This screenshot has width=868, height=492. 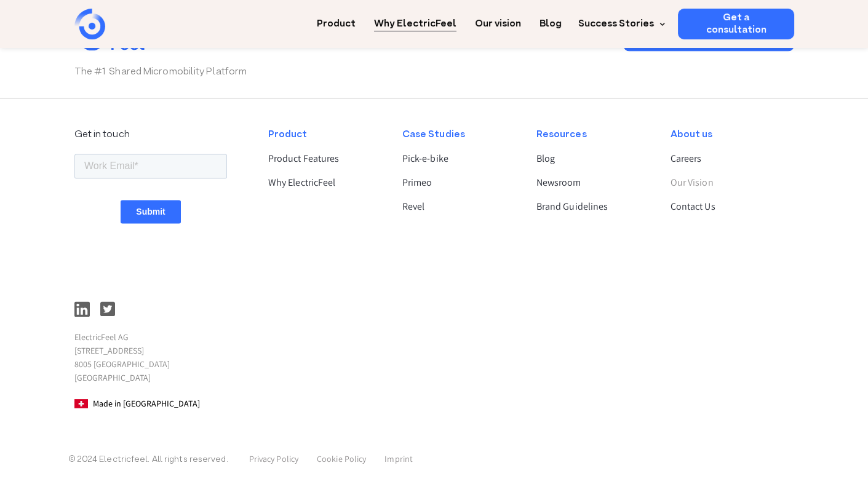 I want to click on a: Cookie Policy, so click(x=341, y=459).